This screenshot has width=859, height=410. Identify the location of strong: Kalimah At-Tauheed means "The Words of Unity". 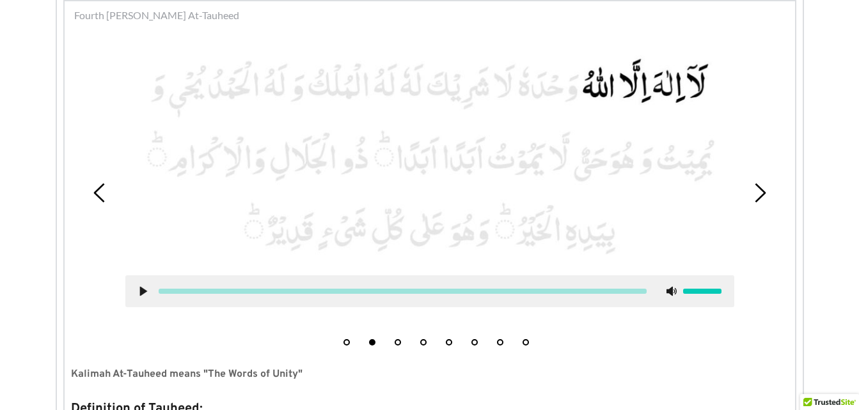
(187, 375).